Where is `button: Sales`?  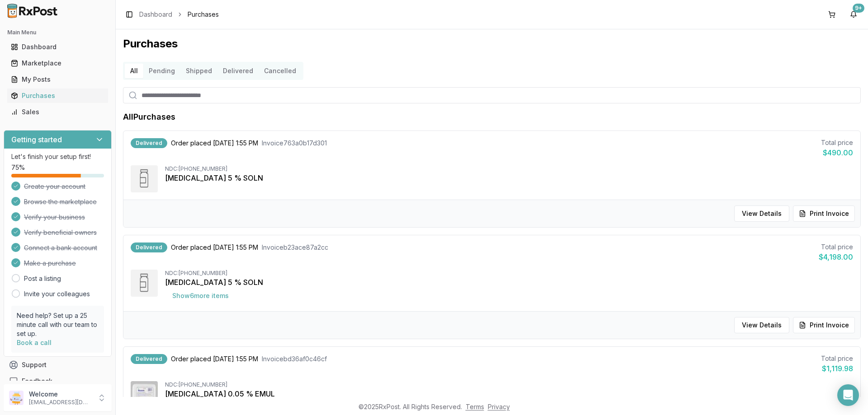 button: Sales is located at coordinates (57, 112).